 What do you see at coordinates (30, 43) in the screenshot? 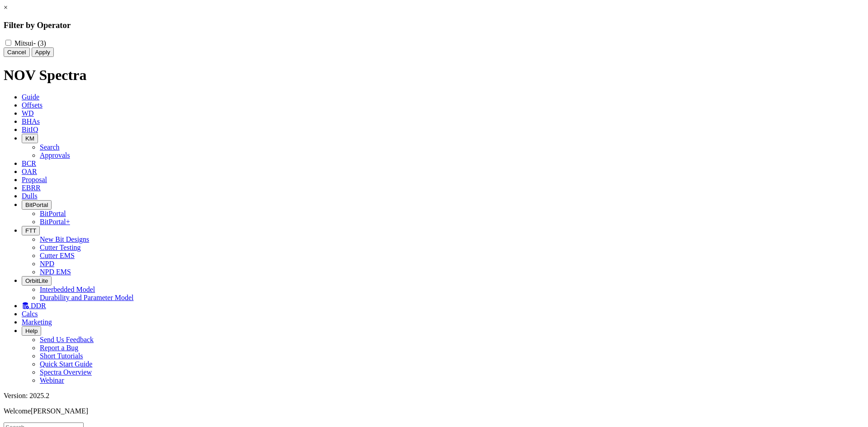
I see `label: Mitsui` at bounding box center [30, 43].